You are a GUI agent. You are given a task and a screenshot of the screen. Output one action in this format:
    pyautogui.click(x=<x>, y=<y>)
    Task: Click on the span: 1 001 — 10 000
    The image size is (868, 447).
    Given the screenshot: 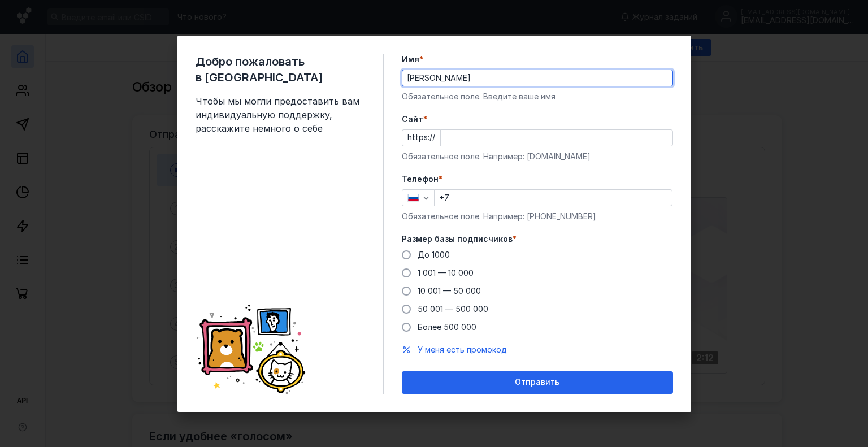 What is the action you would take?
    pyautogui.click(x=445, y=272)
    